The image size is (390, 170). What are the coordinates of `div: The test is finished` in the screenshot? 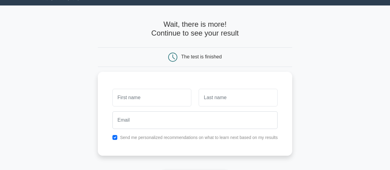 It's located at (201, 57).